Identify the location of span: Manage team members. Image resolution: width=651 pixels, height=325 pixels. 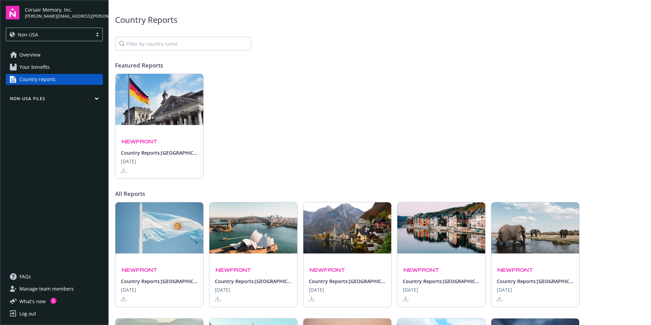
(47, 289).